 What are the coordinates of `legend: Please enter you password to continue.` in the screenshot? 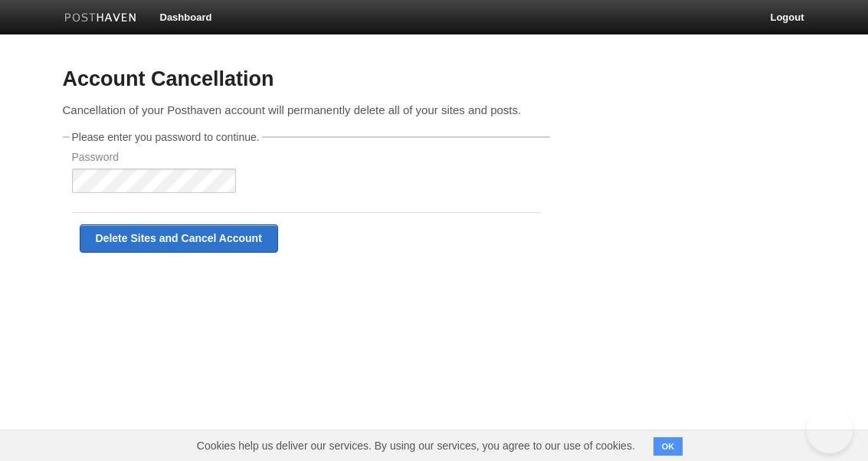 It's located at (165, 137).